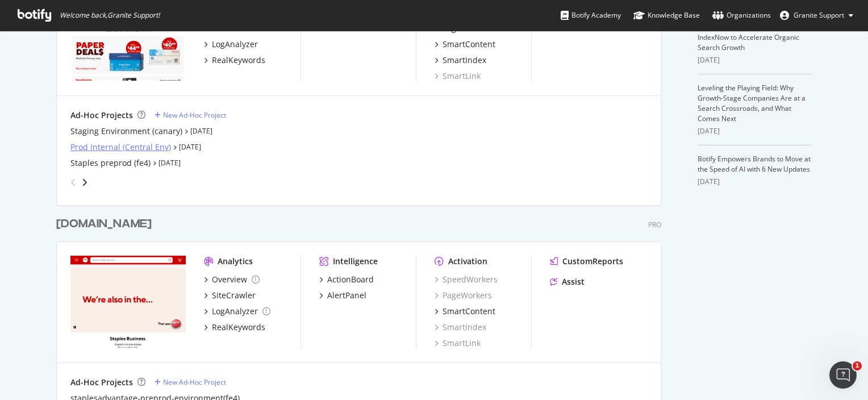 The width and height of the screenshot is (868, 400). I want to click on a: Prod Internal (Central Env), so click(120, 147).